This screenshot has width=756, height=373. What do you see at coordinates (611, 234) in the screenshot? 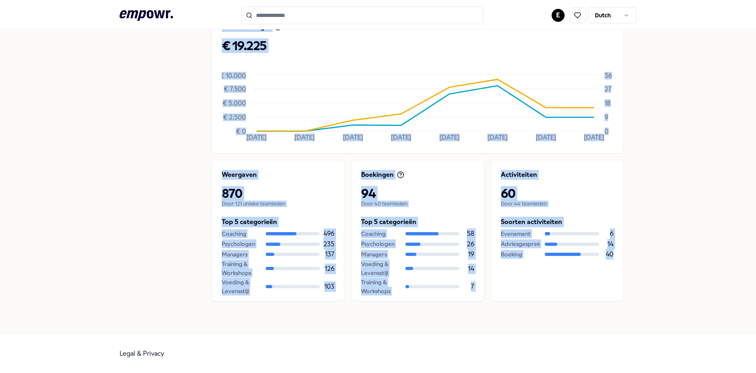
I see `p: 6` at bounding box center [611, 234].